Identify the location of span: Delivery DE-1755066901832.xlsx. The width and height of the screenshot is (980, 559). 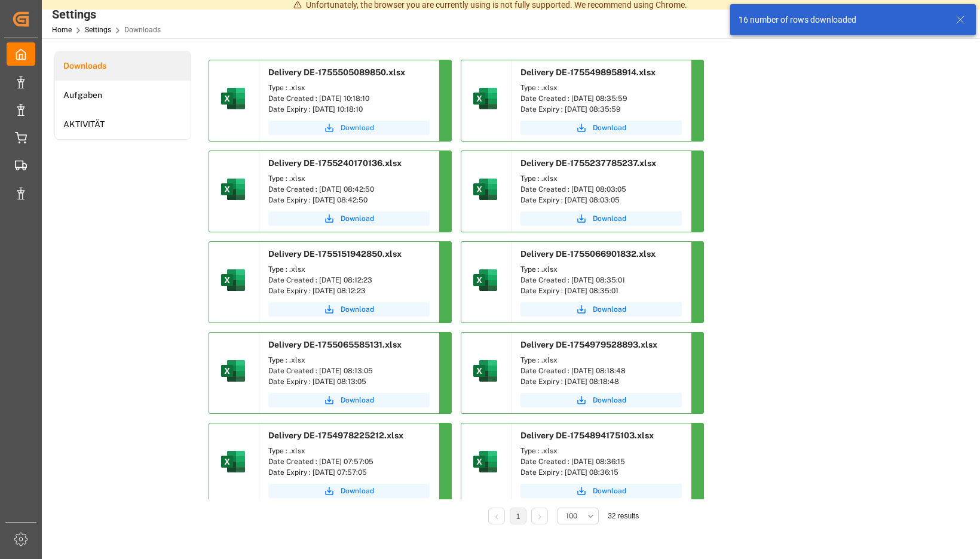
(588, 254).